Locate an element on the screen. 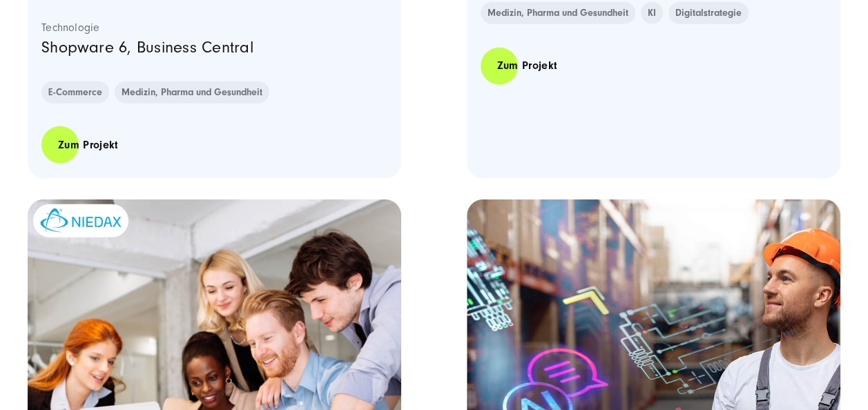  p: Shopware 6, Business Central is located at coordinates (214, 48).